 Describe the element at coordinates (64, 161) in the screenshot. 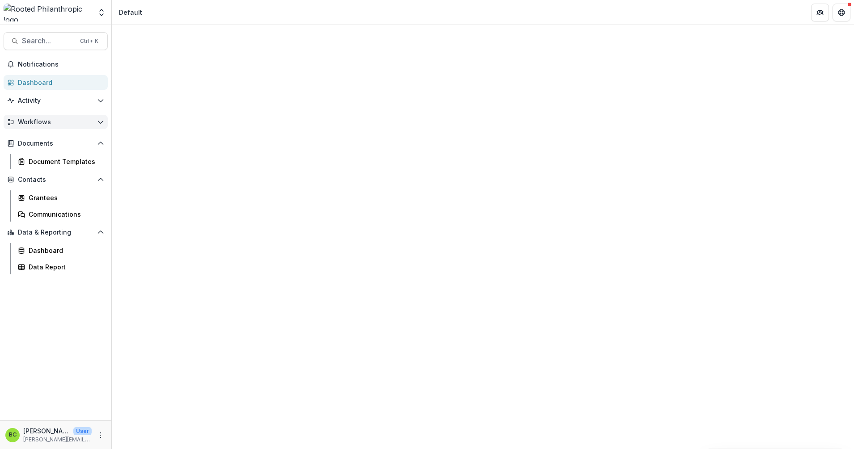

I see `div: Document Templates` at that location.